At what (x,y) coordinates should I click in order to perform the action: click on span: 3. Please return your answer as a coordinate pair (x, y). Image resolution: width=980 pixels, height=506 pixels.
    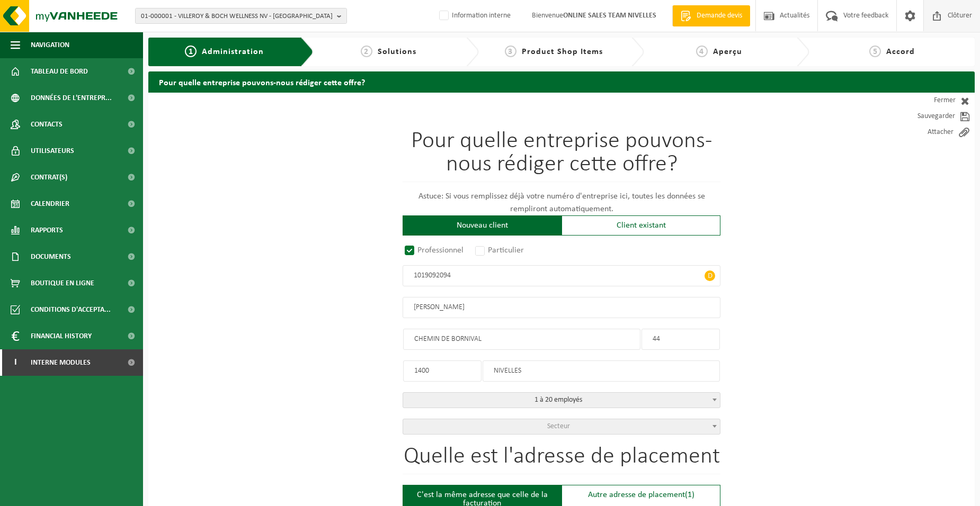
    Looking at the image, I should click on (511, 52).